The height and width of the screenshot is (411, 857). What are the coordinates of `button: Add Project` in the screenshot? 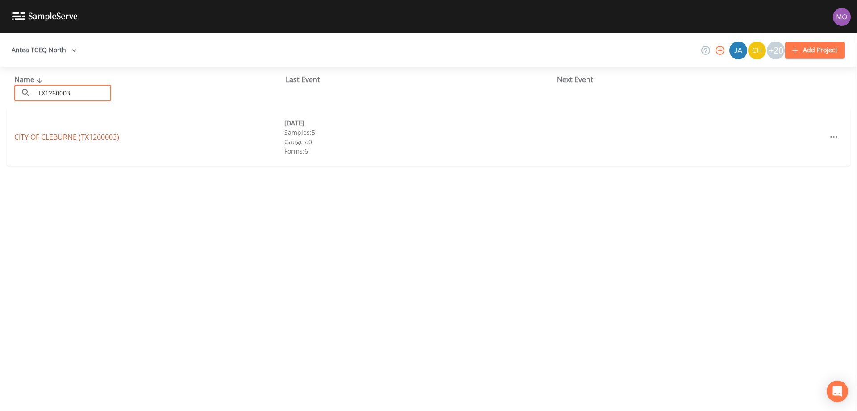 It's located at (814, 50).